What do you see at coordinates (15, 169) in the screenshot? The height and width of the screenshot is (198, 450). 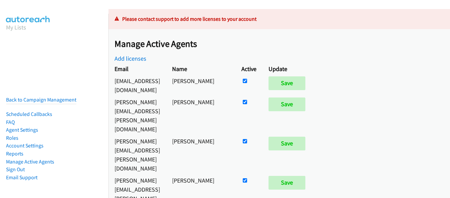 I see `a: Sign Out` at bounding box center [15, 169].